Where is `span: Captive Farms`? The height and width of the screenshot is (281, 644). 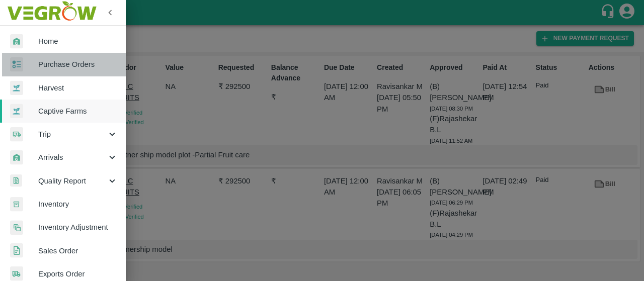 span: Captive Farms is located at coordinates (78, 111).